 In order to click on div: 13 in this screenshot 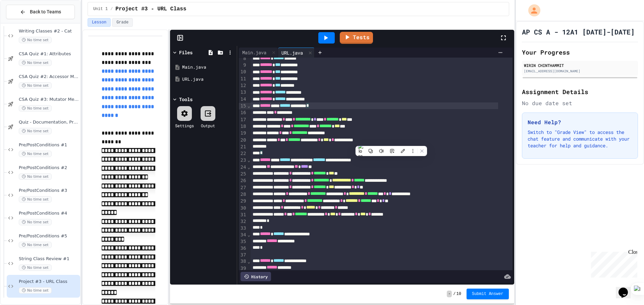, I will do `click(243, 92)`.